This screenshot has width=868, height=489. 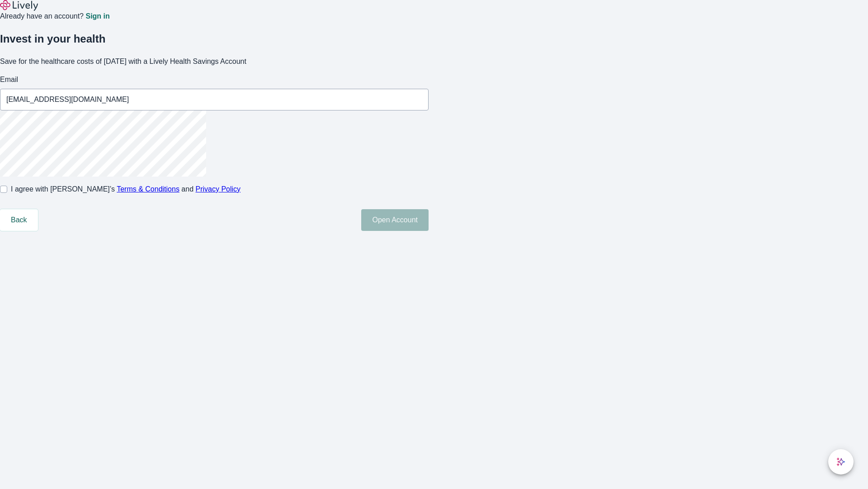 I want to click on button: chat, so click(x=841, y=462).